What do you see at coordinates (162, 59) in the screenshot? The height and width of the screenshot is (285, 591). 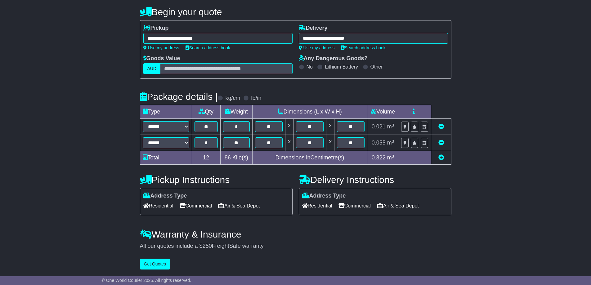 I see `label: Goods Value` at bounding box center [162, 59].